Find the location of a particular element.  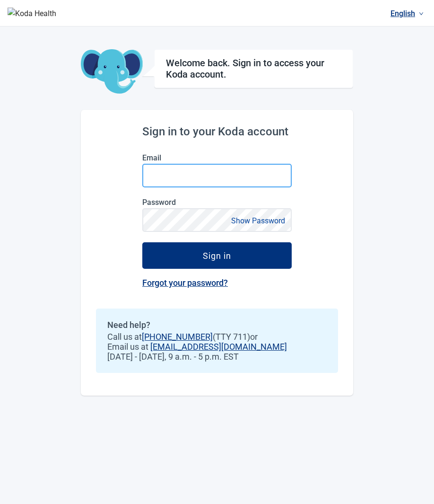

label: Email is located at coordinates (217, 157).